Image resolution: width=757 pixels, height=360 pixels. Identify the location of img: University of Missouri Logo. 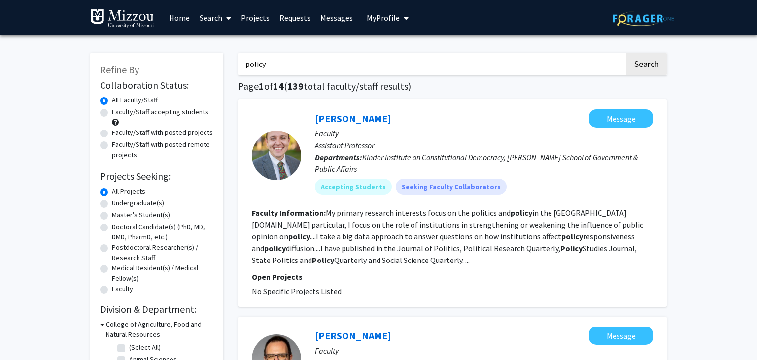
(122, 19).